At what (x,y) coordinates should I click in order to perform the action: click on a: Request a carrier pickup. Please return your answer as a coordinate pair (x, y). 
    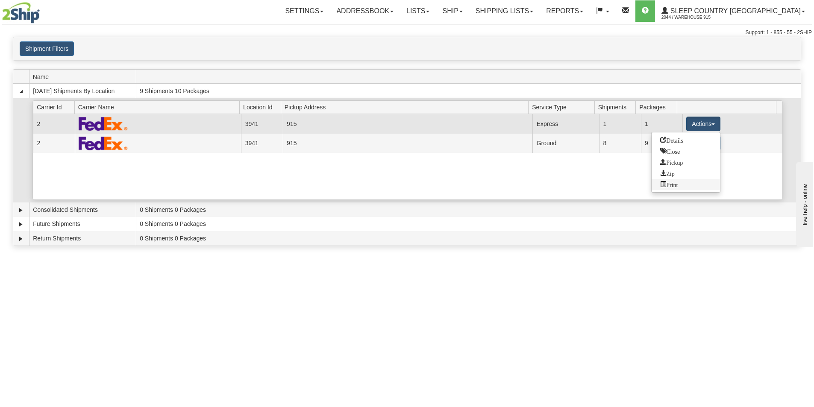
    Looking at the image, I should click on (686, 162).